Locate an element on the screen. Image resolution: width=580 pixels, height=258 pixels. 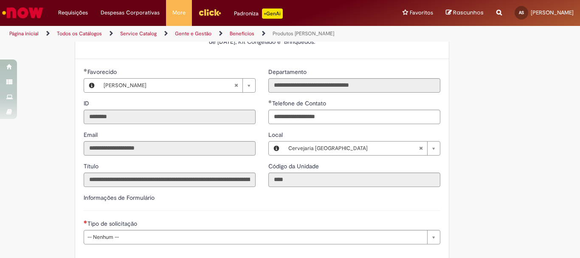
span: AS is located at coordinates (521, 12).